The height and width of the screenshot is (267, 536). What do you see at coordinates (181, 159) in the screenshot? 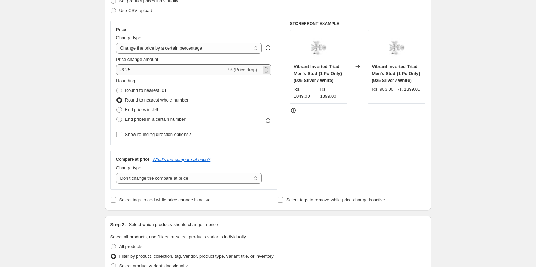
I see `i: What's the compare at price?` at bounding box center [181, 159].